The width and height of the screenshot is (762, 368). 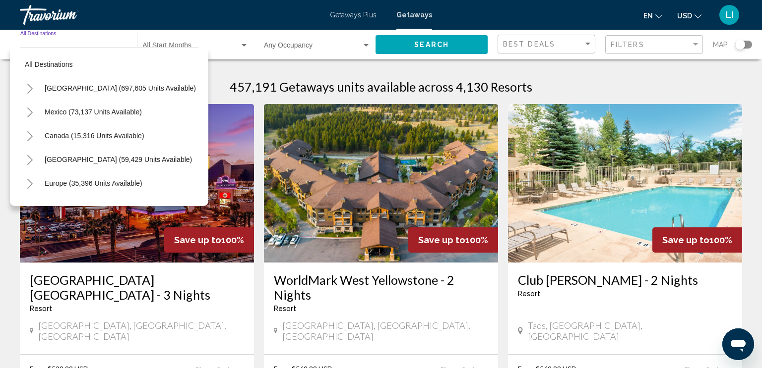 I want to click on span: All destinations, so click(x=49, y=64).